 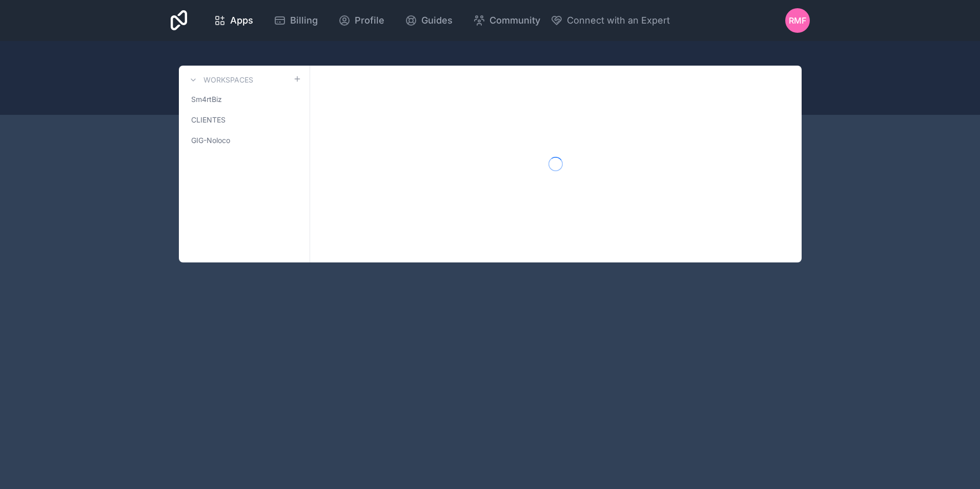 What do you see at coordinates (207, 99) in the screenshot?
I see `span: Sm4rtBiz` at bounding box center [207, 99].